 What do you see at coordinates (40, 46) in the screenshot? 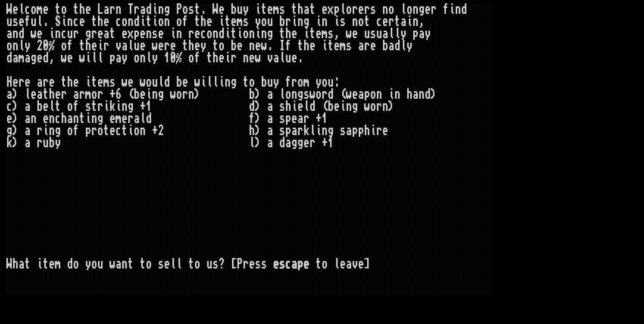
I see `div: 2` at bounding box center [40, 46].